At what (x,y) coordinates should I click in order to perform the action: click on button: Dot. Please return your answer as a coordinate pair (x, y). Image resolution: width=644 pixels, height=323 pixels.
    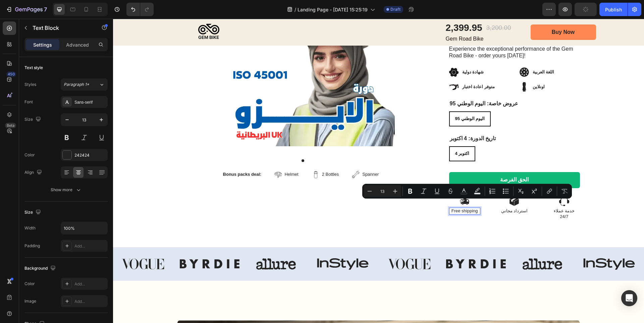
    Looking at the image, I should click on (190, 142).